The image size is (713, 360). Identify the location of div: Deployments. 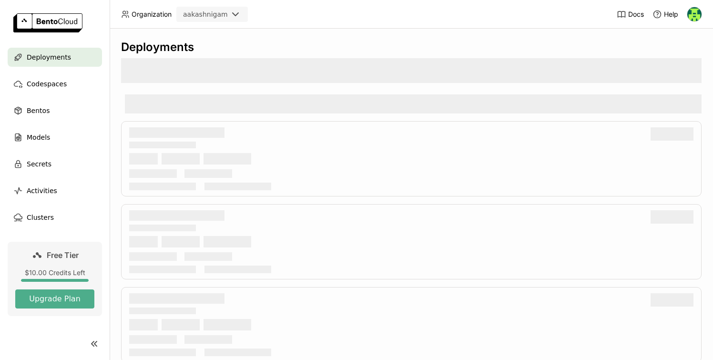
(411, 47).